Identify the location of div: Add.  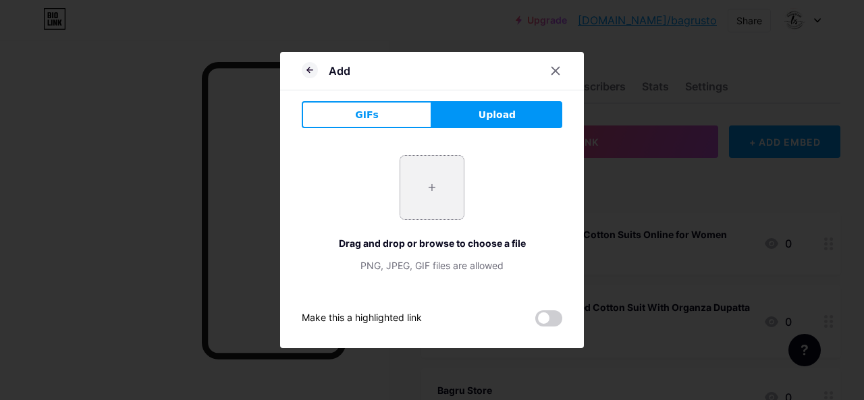
(339, 71).